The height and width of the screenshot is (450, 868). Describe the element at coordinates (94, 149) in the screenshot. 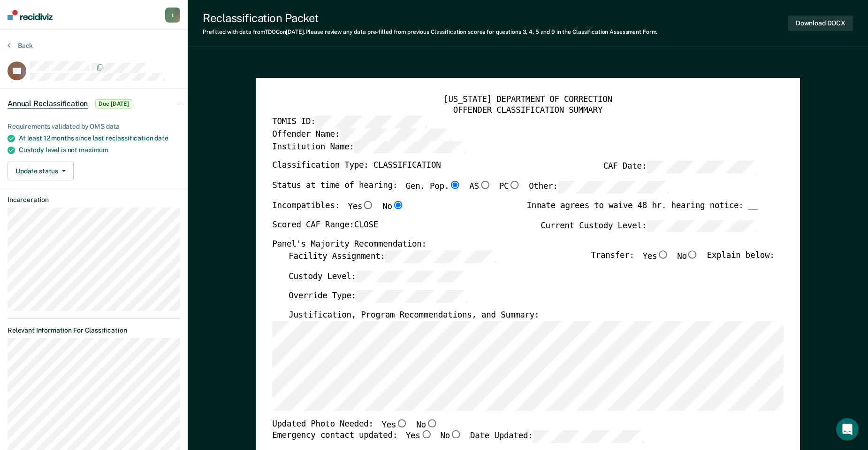

I see `span: maximum` at that location.